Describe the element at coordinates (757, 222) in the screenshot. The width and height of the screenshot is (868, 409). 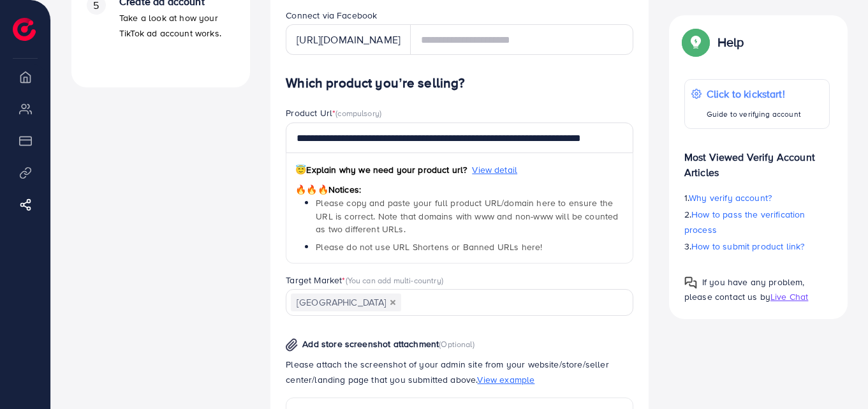
I see `p: 2.` at that location.